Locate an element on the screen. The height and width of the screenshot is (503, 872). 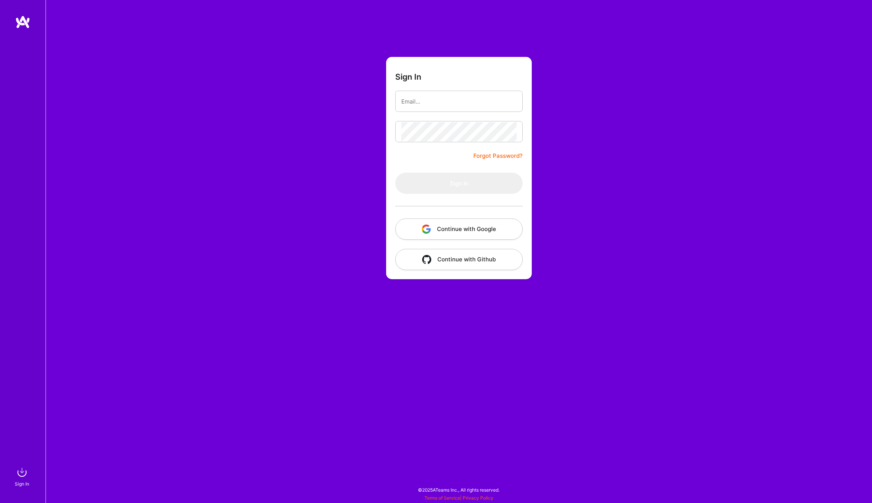
a: Forgot Password? is located at coordinates (498, 156).